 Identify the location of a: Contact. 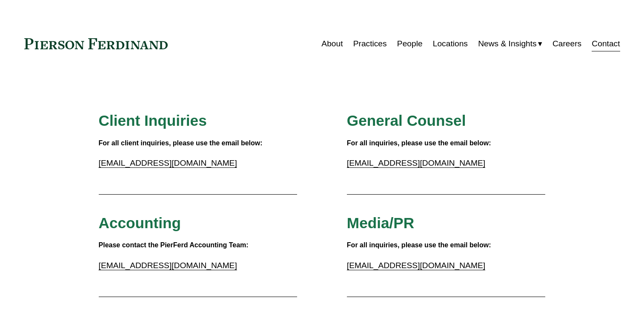
(605, 44).